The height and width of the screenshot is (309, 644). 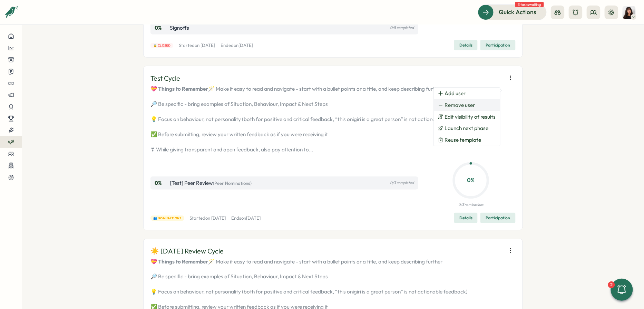 What do you see at coordinates (180, 28) in the screenshot?
I see `p: Signoffs` at bounding box center [180, 28].